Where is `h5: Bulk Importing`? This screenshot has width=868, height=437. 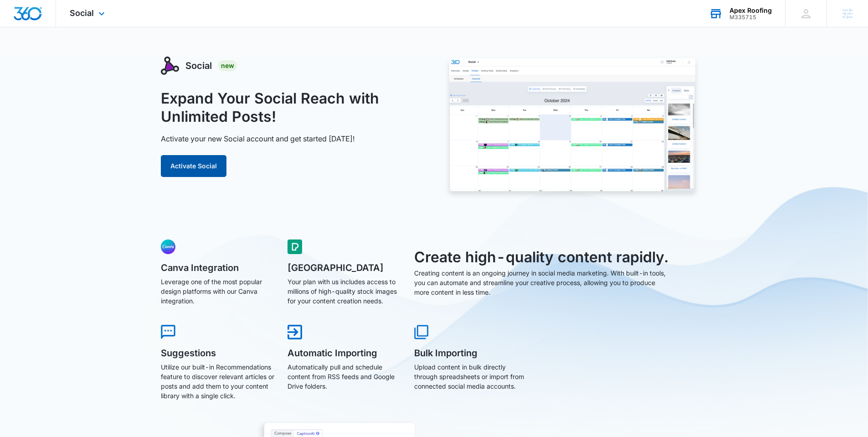
h5: Bulk Importing is located at coordinates (471, 353).